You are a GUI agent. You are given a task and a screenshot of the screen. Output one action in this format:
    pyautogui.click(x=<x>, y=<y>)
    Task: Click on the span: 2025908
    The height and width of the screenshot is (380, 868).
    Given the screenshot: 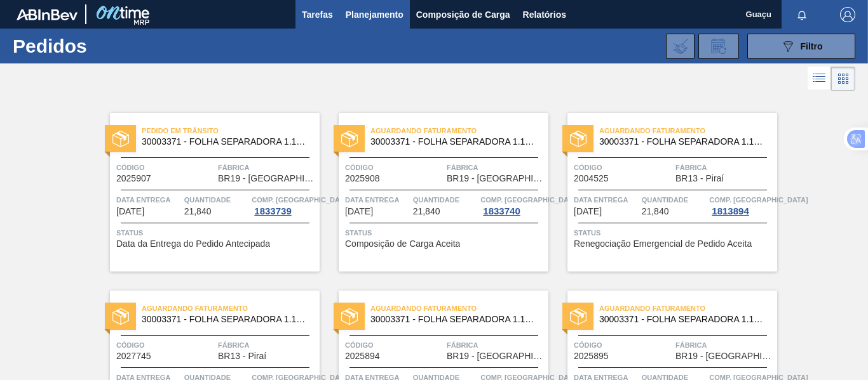 What is the action you would take?
    pyautogui.click(x=363, y=178)
    